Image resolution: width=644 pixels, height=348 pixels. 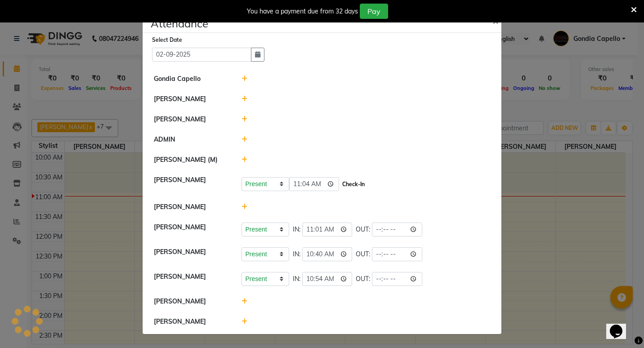 What do you see at coordinates (190, 139) in the screenshot?
I see `div: ADMIN` at bounding box center [190, 139].